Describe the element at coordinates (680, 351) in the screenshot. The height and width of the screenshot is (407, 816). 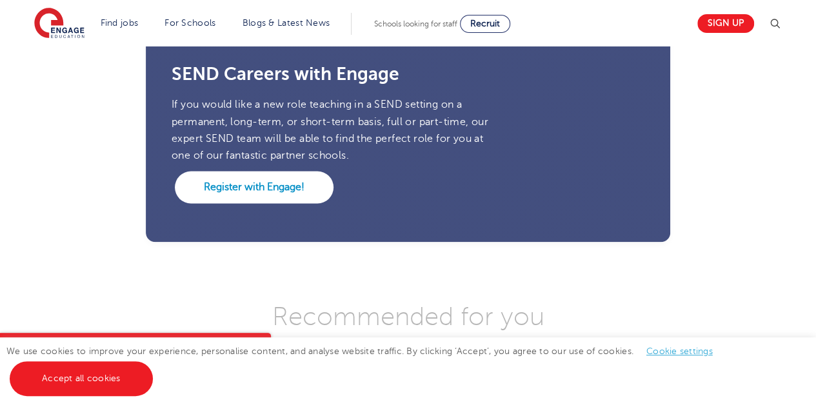
I see `a: Cookie settings` at that location.